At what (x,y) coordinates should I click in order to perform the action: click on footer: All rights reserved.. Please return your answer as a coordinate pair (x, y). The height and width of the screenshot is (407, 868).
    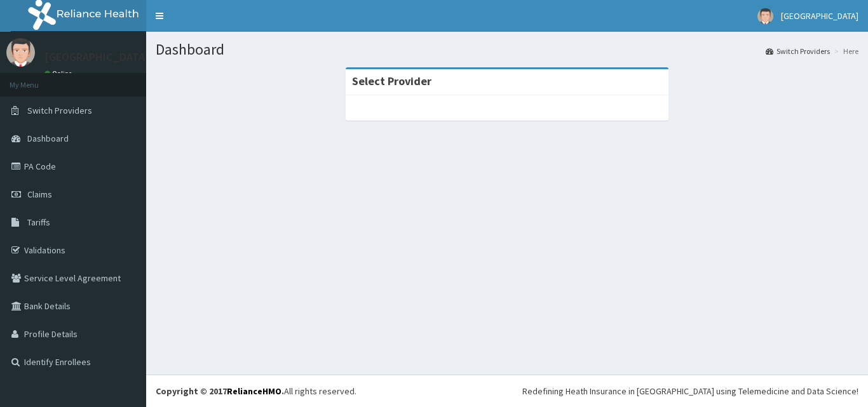
    Looking at the image, I should click on (507, 391).